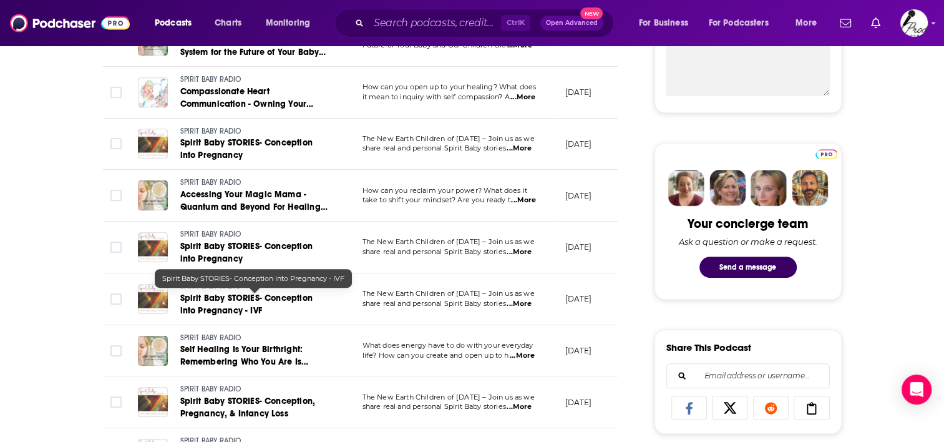 The image size is (944, 442). I want to click on span: Born Into Fear - Healing a Broken System for the Future of Your Baby and Our Children Globally, so click(253, 52).